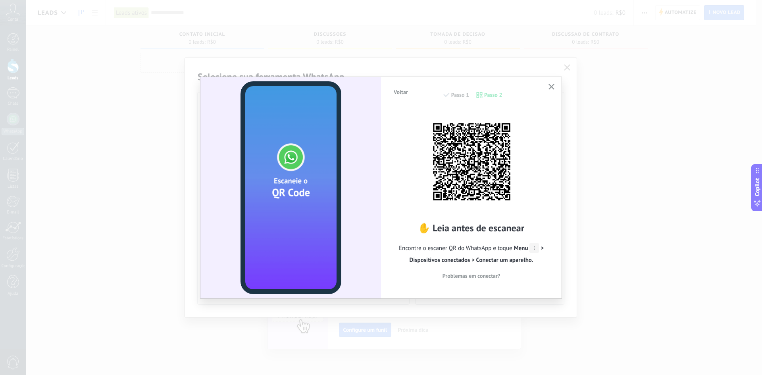 The image size is (762, 375). What do you see at coordinates (471, 228) in the screenshot?
I see `h2: ✋ Leia antes de escanear` at bounding box center [471, 228].